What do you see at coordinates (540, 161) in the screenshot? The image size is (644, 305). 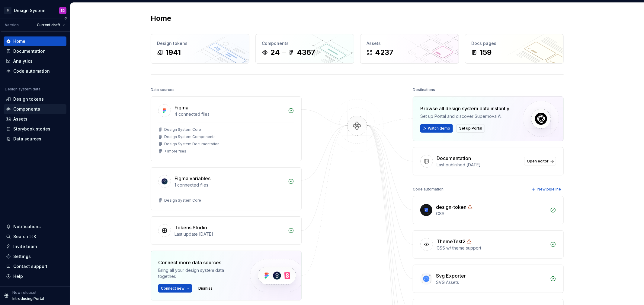 I see `a: Open editor` at bounding box center [540, 161].